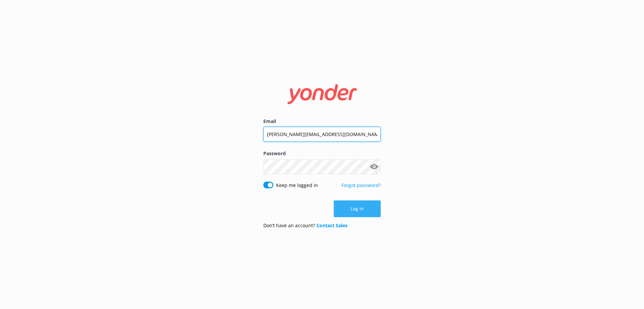 This screenshot has height=309, width=644. I want to click on label: Keep me logged in, so click(297, 185).